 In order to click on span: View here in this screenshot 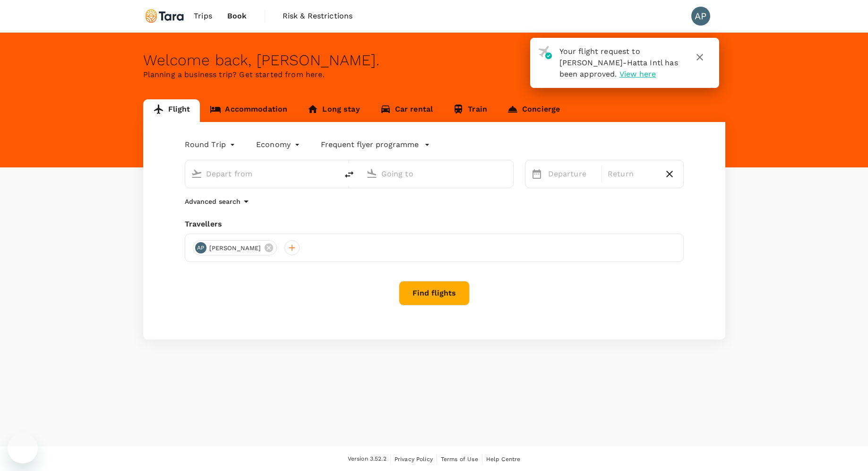, I will do `click(638, 74)`.